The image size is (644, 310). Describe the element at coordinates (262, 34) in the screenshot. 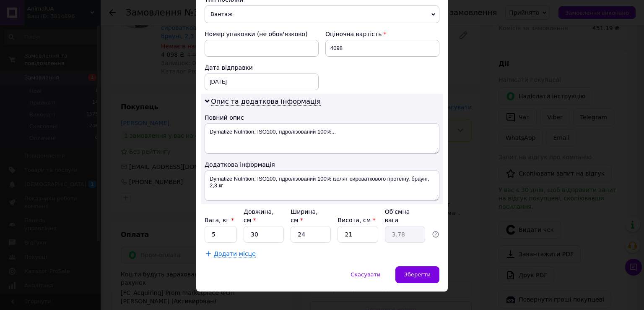

I see `div: Номер упаковки (не обов'язково)` at that location.